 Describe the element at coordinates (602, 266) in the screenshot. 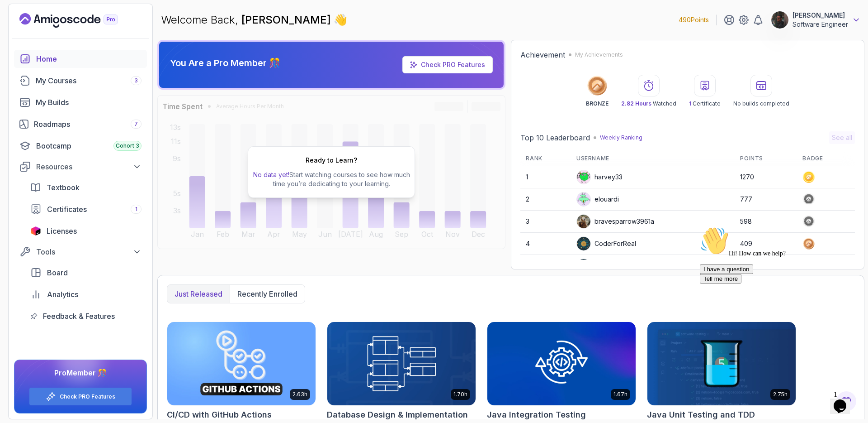

I see `div: Apply5489` at that location.